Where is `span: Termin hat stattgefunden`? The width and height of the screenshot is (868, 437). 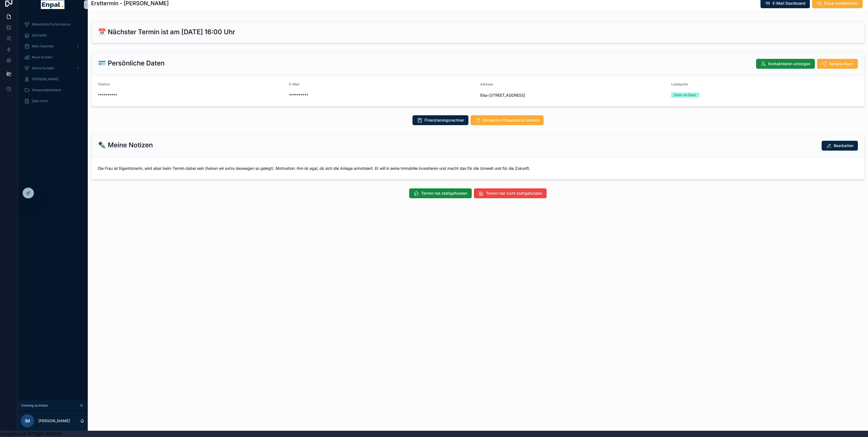
span: Termin hat stattgefunden is located at coordinates (444, 193).